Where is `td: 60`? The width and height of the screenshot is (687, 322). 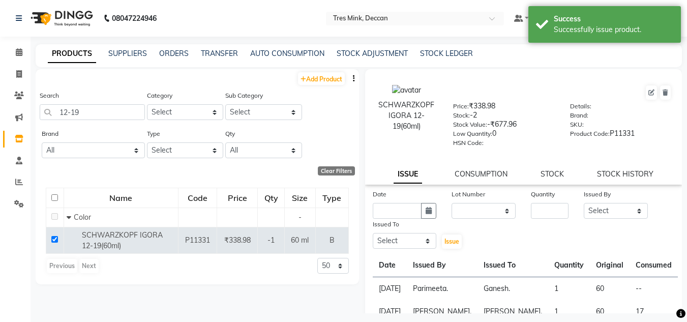 td: 60 is located at coordinates (610, 289).